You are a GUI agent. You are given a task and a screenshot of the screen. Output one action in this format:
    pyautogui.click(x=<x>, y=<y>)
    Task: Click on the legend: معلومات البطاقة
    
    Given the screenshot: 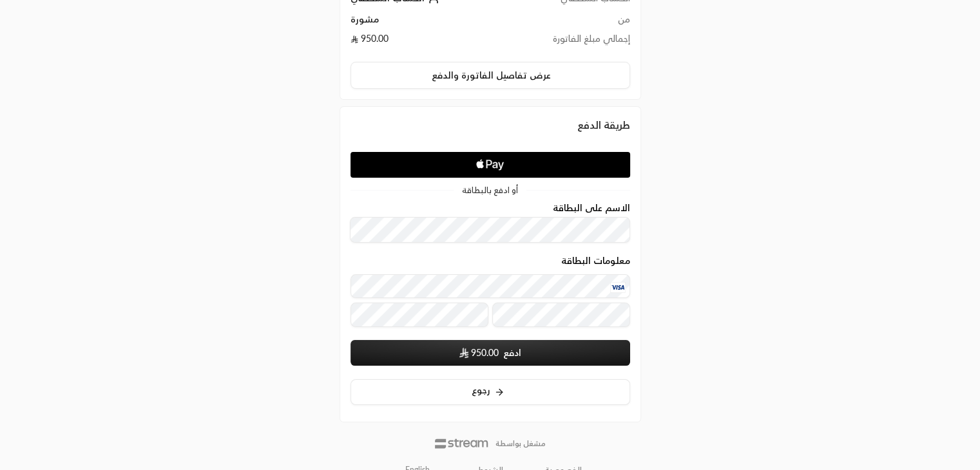 What is the action you would take?
    pyautogui.click(x=595, y=260)
    